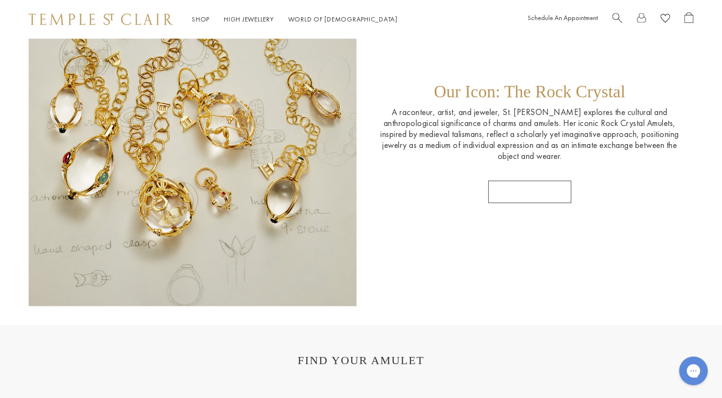 The height and width of the screenshot is (398, 722). What do you see at coordinates (666, 19) in the screenshot?
I see `a: View Wishlist` at bounding box center [666, 19].